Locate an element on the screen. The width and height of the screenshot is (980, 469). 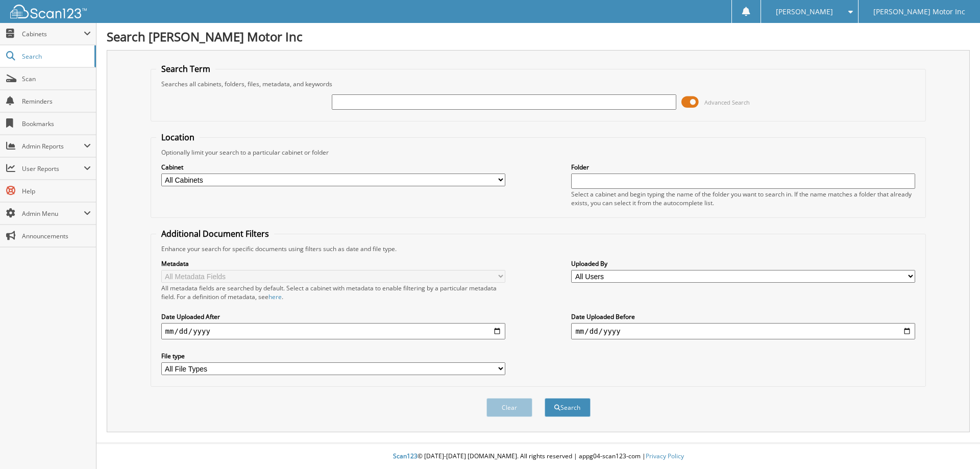
label: Date Uploaded After is located at coordinates (334, 317).